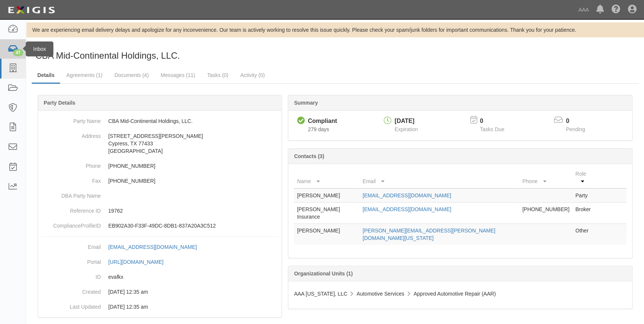  What do you see at coordinates (177, 75) in the screenshot?
I see `a: Messages (11)` at bounding box center [177, 75].